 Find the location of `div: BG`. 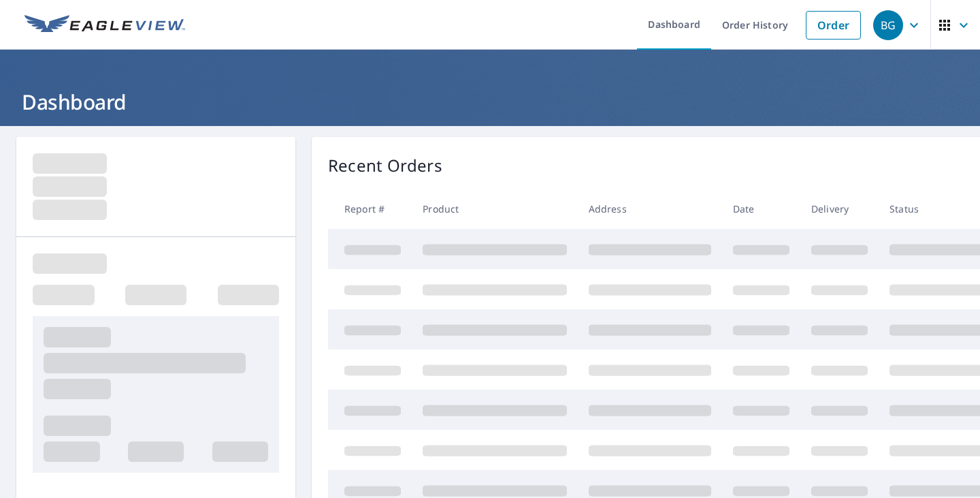

div: BG is located at coordinates (888, 25).